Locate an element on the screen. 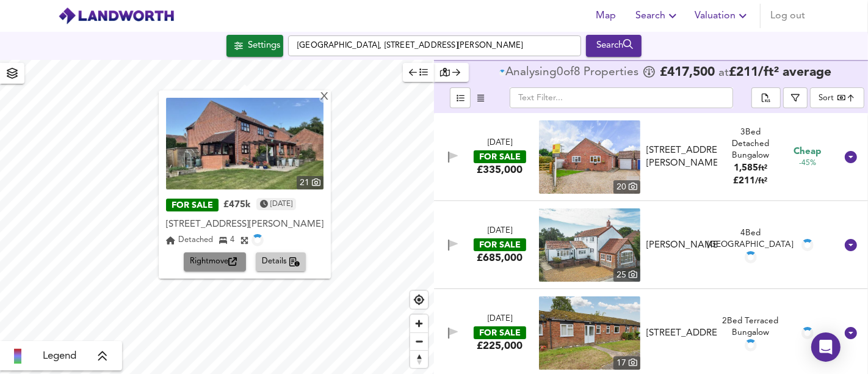 Image resolution: width=868 pixels, height=374 pixels. span: £ 211 is located at coordinates (751, 181).